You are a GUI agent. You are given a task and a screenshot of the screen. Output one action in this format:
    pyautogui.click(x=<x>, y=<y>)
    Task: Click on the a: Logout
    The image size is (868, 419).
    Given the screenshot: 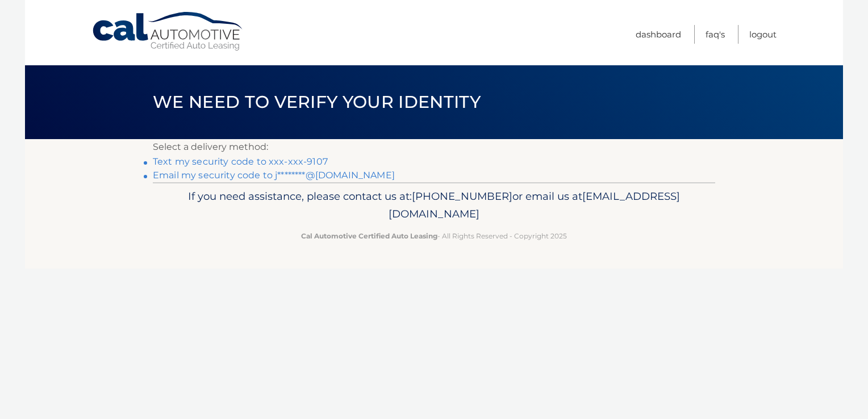 What is the action you would take?
    pyautogui.click(x=763, y=34)
    